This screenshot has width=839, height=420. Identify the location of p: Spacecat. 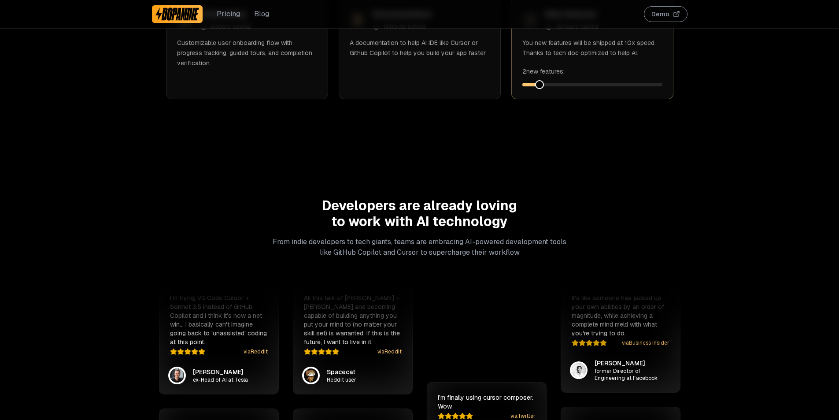
(341, 372).